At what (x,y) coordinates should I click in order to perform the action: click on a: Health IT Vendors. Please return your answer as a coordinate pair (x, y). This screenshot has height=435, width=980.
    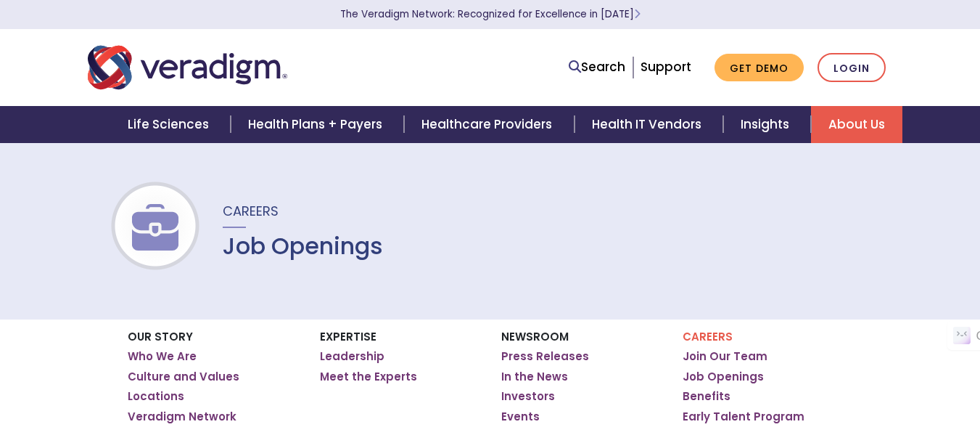
    Looking at the image, I should click on (649, 124).